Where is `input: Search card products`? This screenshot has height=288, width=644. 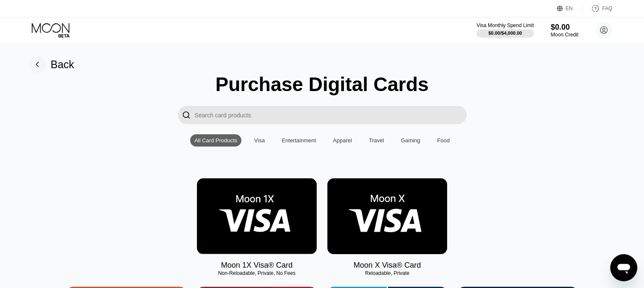 input: Search card products is located at coordinates (331, 115).